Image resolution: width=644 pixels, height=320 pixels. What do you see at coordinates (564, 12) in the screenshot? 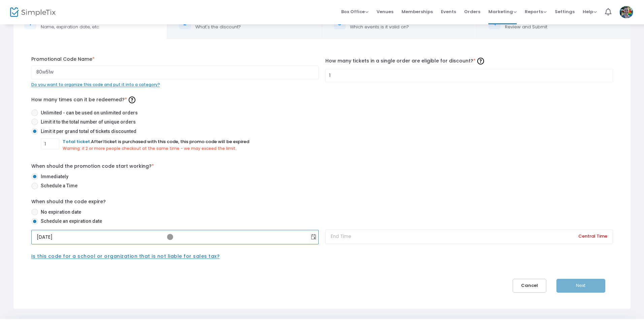
I see `span: Settings` at bounding box center [564, 12].